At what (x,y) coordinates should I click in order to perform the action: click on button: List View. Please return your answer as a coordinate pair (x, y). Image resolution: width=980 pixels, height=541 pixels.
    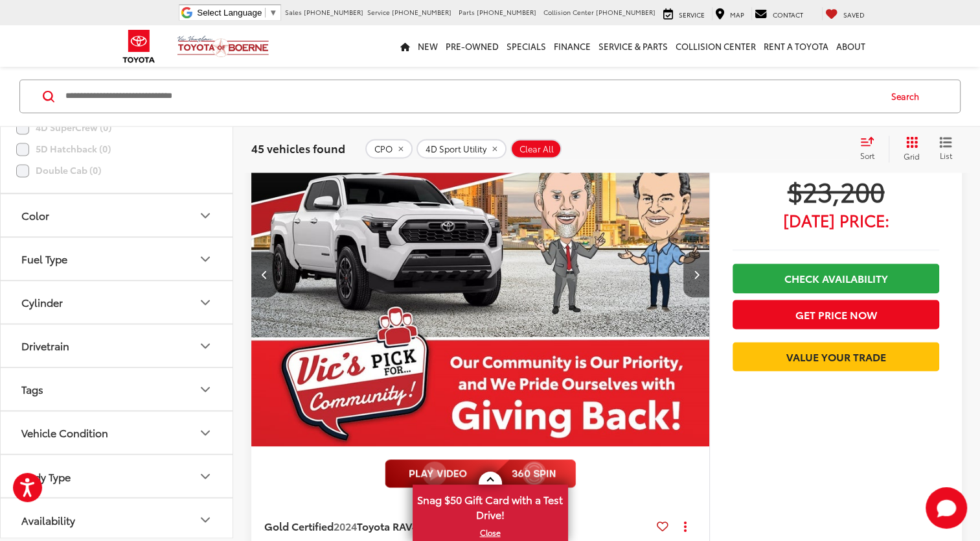
    Looking at the image, I should click on (946, 149).